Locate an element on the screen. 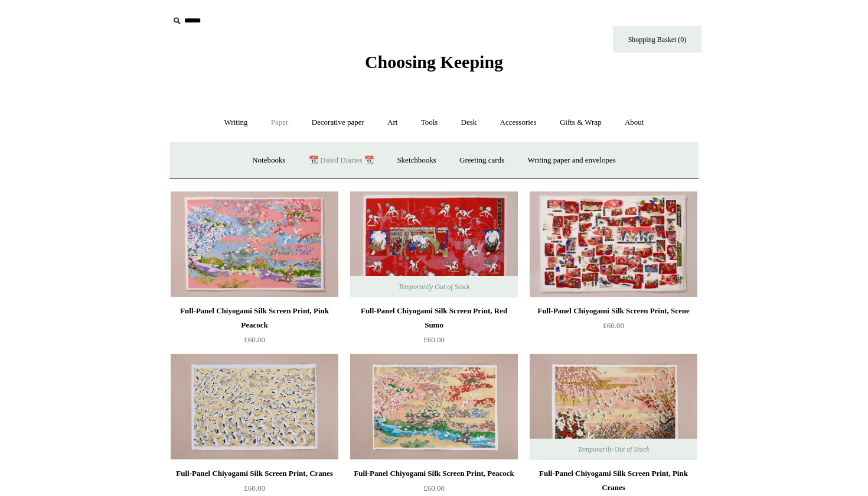 The width and height of the screenshot is (868, 496). a: Full-Panel Chiyogami Silk Screen Print, Red Sumo £60.00 is located at coordinates (434, 328).